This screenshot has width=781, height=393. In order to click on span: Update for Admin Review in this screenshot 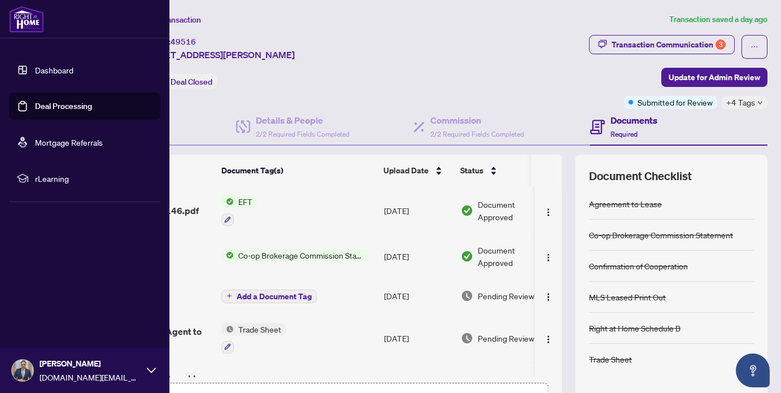, I will do `click(714, 77)`.